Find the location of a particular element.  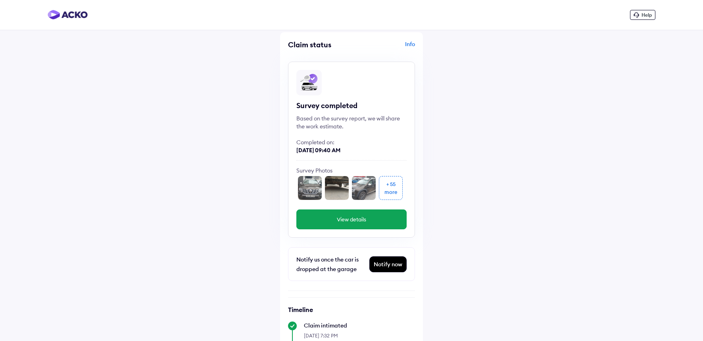

span: Help is located at coordinates (647, 15).